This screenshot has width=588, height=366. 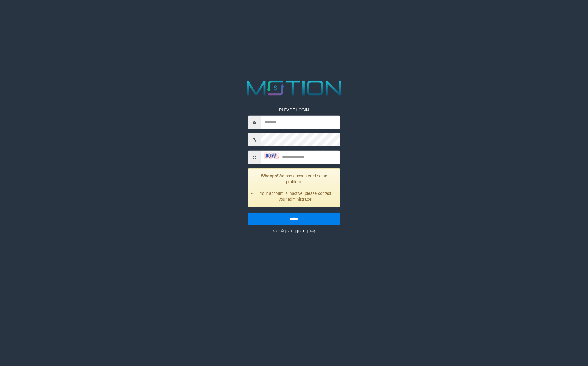 I want to click on li: Your account is inactive, please contact your administrator., so click(x=296, y=197).